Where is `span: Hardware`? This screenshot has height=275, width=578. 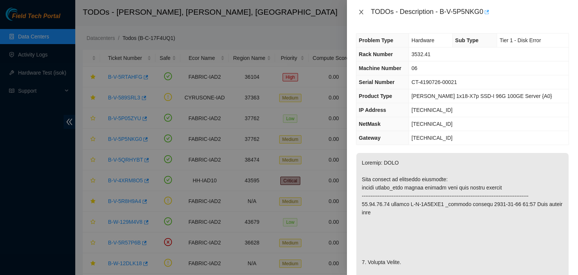 span: Hardware is located at coordinates (423, 40).